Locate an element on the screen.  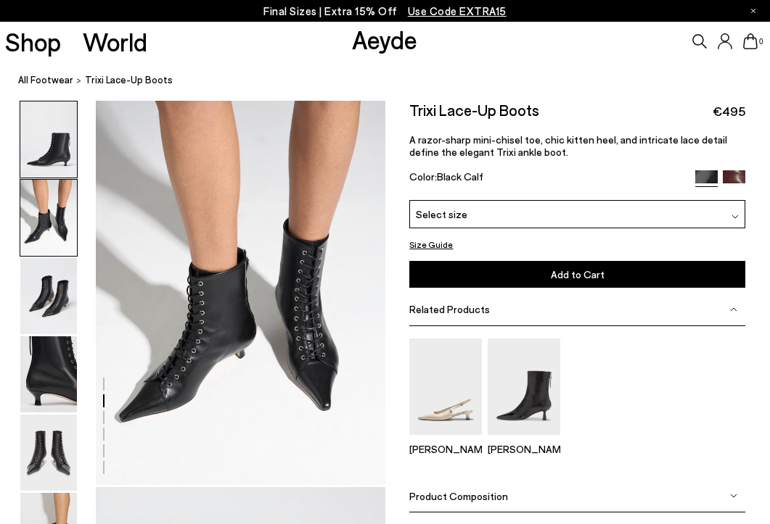
a: 0 is located at coordinates (750, 41).